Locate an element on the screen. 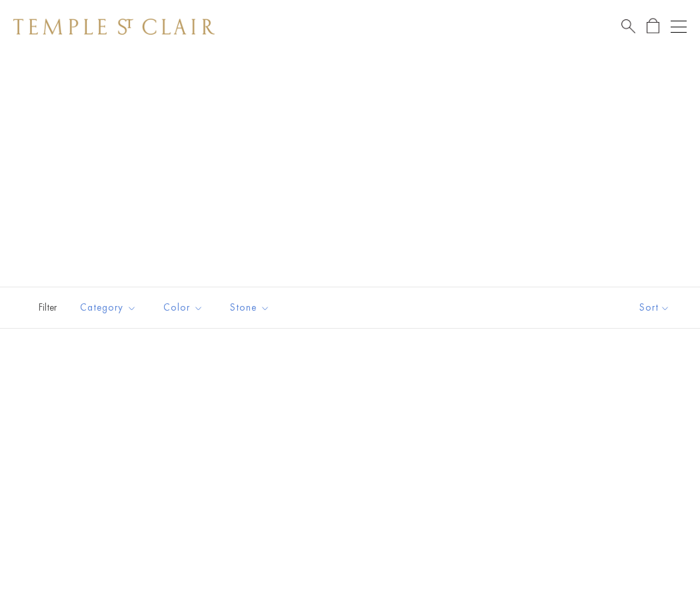 The width and height of the screenshot is (700, 592). button: Category is located at coordinates (108, 307).